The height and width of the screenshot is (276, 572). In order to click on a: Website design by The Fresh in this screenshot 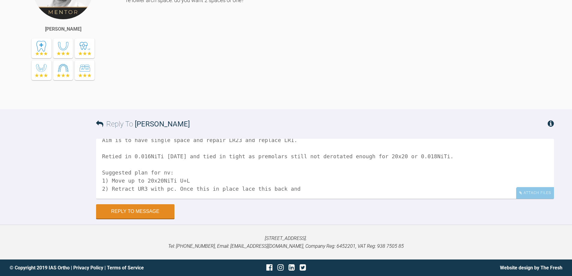, I will do `click(531, 268)`.